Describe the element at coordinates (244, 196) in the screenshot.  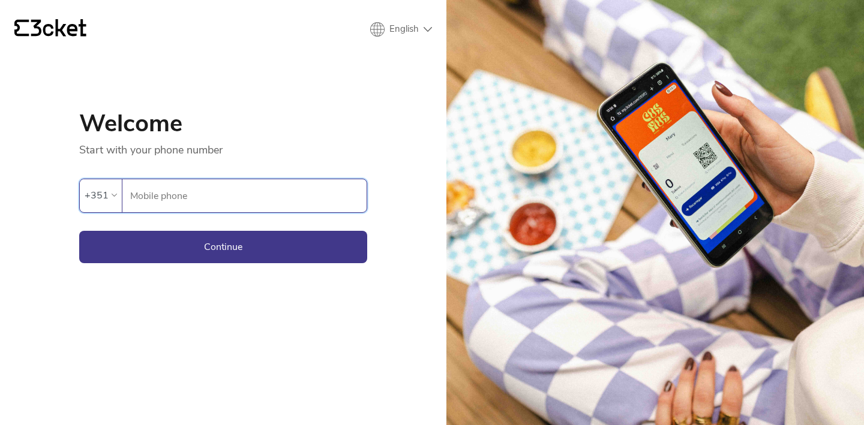
I see `label: Mobile phone` at that location.